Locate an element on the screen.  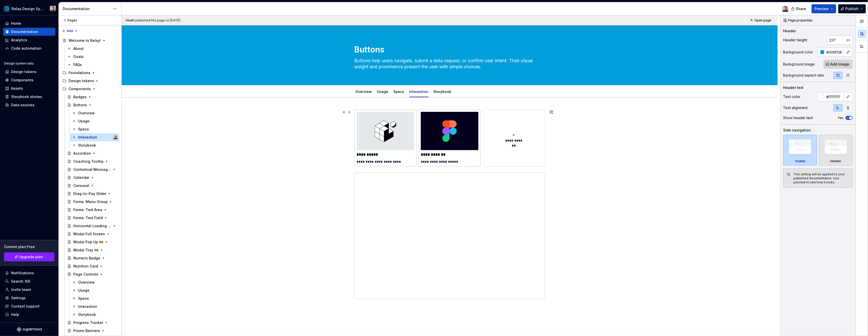
a: Drag-to-Pay Slider is located at coordinates (92, 194).